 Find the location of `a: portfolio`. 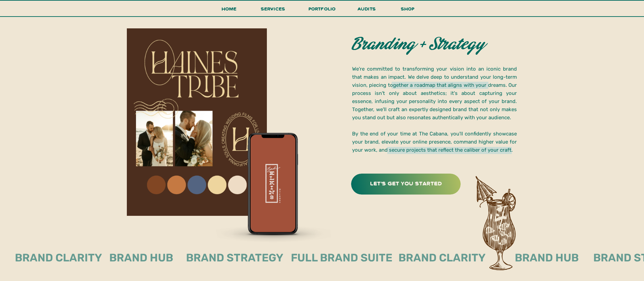

a: portfolio is located at coordinates (322, 11).